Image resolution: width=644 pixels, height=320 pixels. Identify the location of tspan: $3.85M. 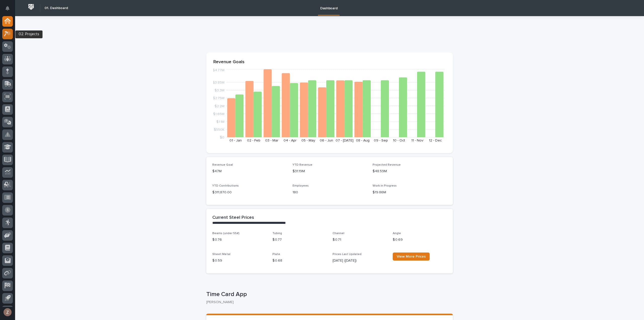
(218, 83).